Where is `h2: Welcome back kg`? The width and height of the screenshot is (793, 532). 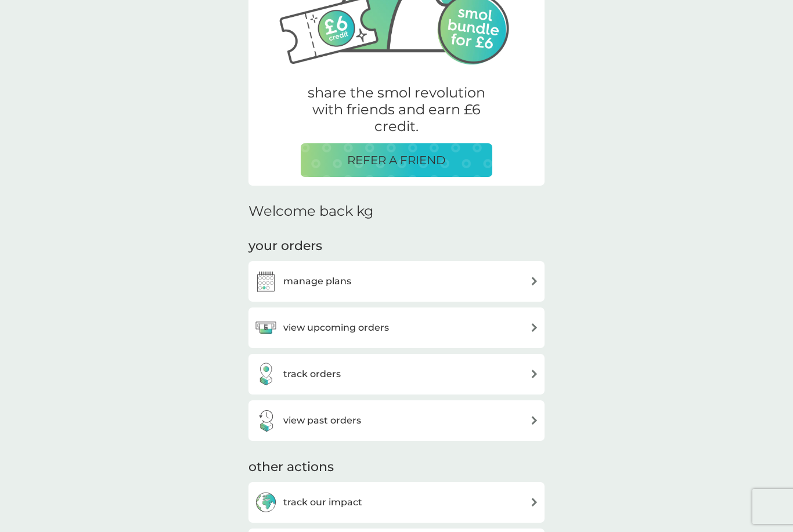 h2: Welcome back kg is located at coordinates (310, 211).